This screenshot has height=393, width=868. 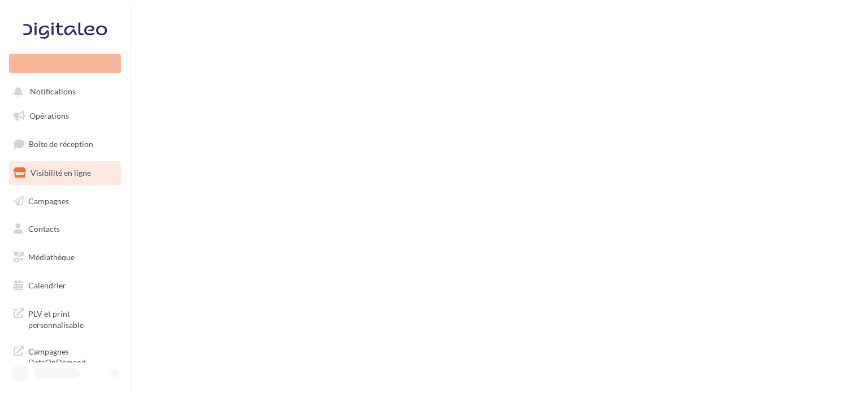 I want to click on a: Opérations, so click(x=65, y=116).